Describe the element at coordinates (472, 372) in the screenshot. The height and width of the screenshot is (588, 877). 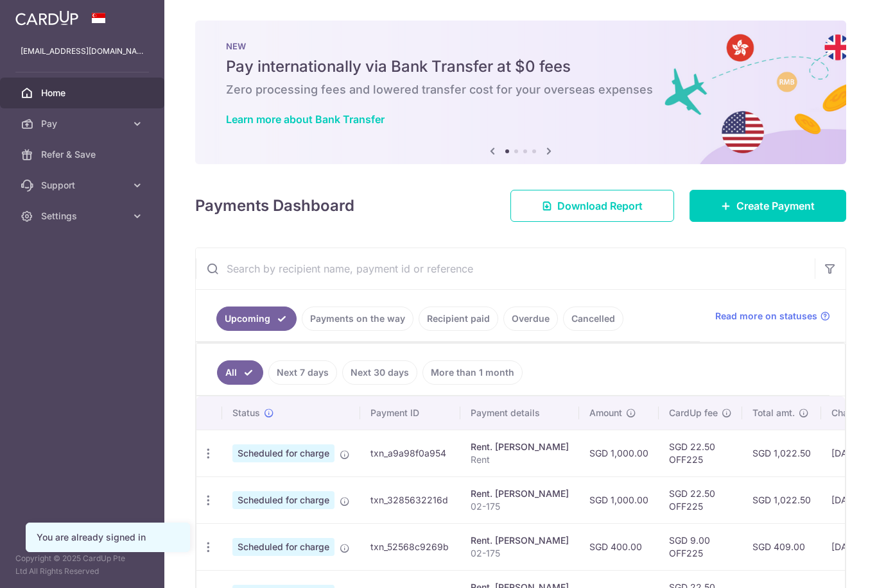
I see `a: More than 1 month` at that location.